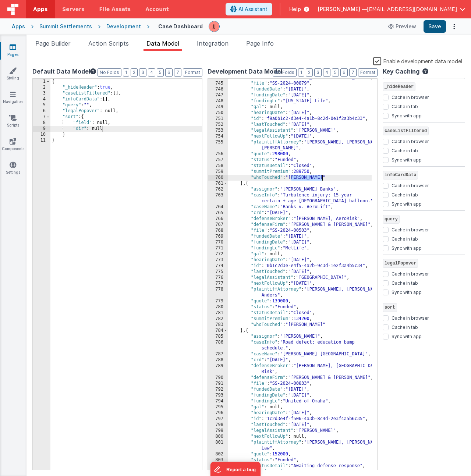 This screenshot has height=476, width=471. What do you see at coordinates (218, 472) in the screenshot?
I see `div: 805` at bounding box center [218, 472].